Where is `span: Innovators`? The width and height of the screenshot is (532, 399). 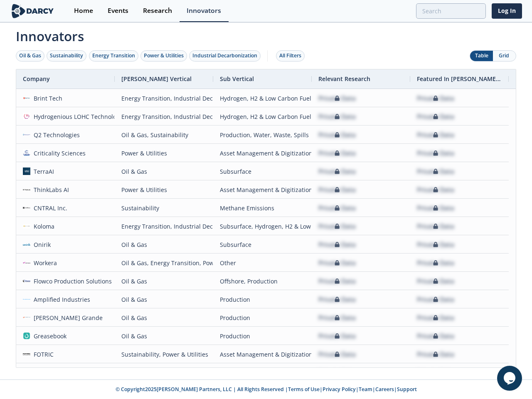 span: Innovators is located at coordinates (266, 34).